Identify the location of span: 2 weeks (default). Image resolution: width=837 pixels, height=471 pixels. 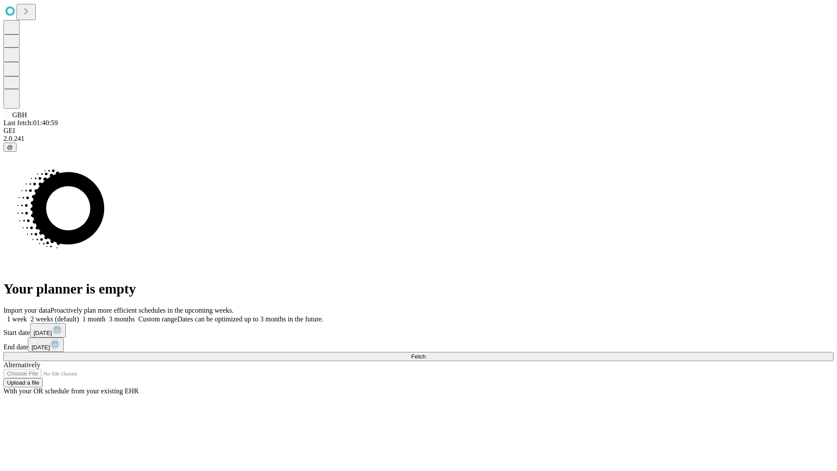
(54, 319).